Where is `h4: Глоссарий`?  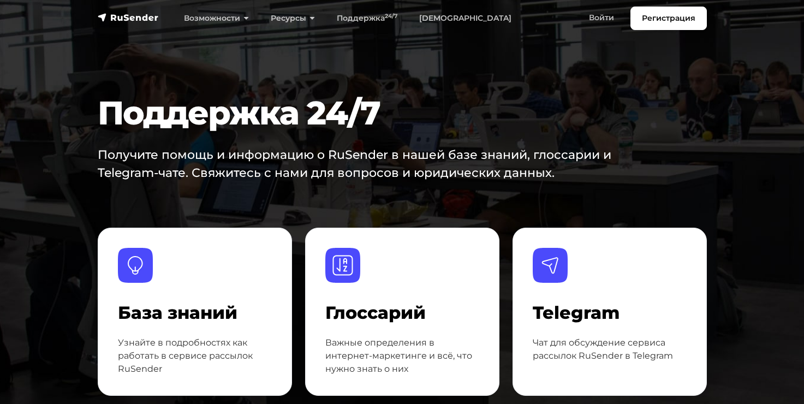 h4: Глоссарий is located at coordinates (402, 313).